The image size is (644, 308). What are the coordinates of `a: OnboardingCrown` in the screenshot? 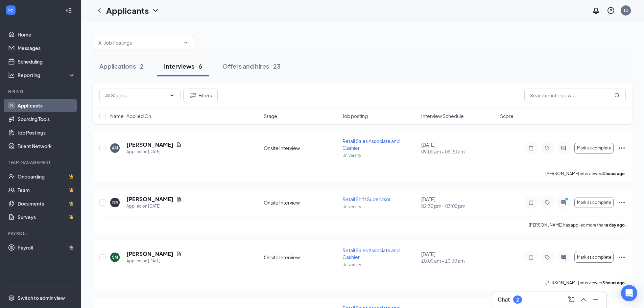 It's located at (47, 176).